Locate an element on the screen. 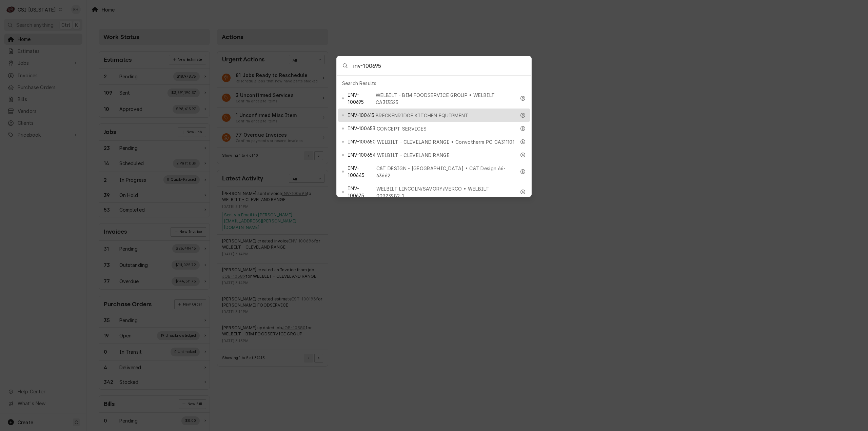 The image size is (868, 431). span: INV-100615 is located at coordinates (361, 115).